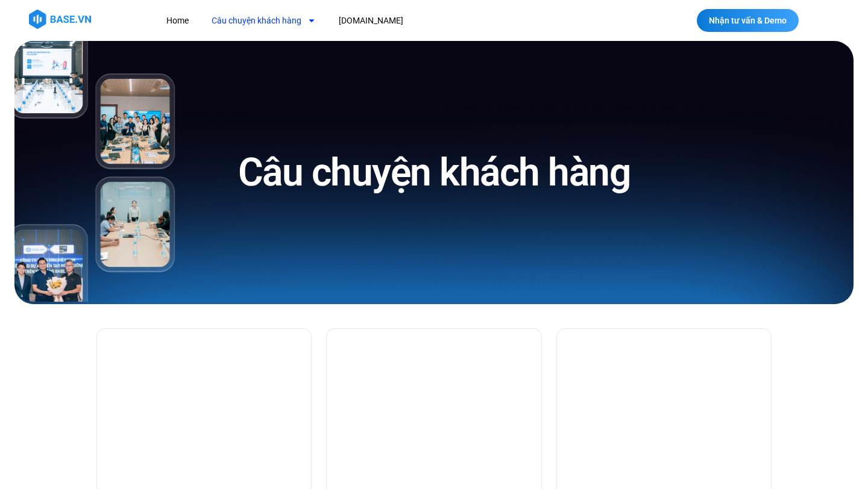 The height and width of the screenshot is (489, 868). What do you see at coordinates (747, 21) in the screenshot?
I see `span: Nhận tư vấn & Demo` at bounding box center [747, 21].